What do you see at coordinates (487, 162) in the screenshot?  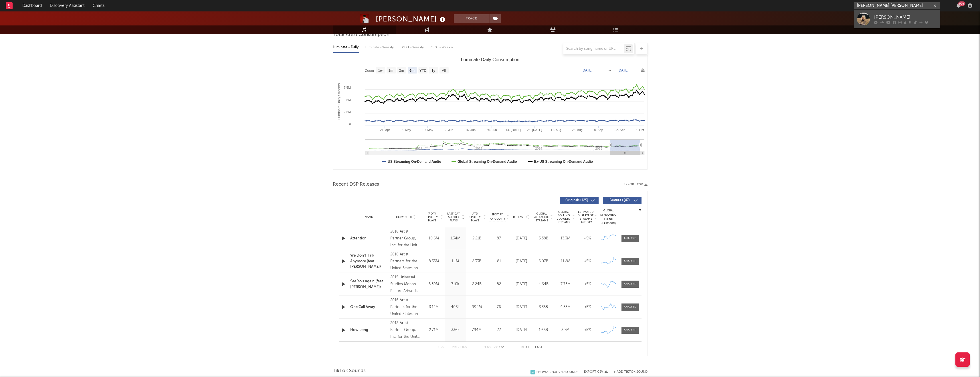 I see `text: Global Streaming On-Demand Audio` at bounding box center [487, 162].